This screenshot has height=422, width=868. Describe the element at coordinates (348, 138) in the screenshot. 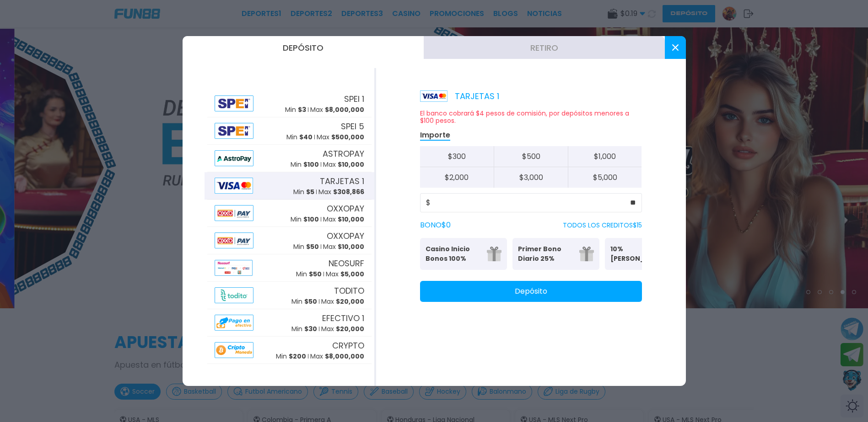

I see `span: $ 500,000` at that location.